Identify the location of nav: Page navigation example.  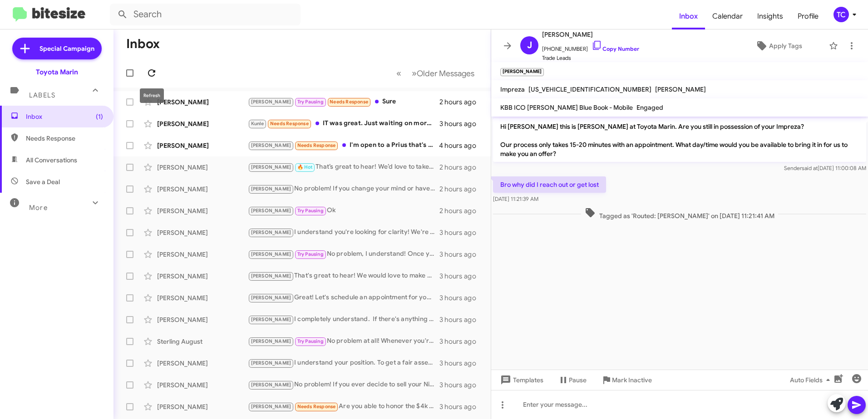
(436, 73).